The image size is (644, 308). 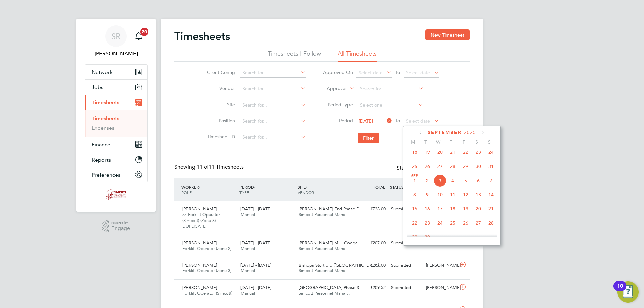 What do you see at coordinates (478, 181) in the screenshot?
I see `span: 6` at bounding box center [478, 181].